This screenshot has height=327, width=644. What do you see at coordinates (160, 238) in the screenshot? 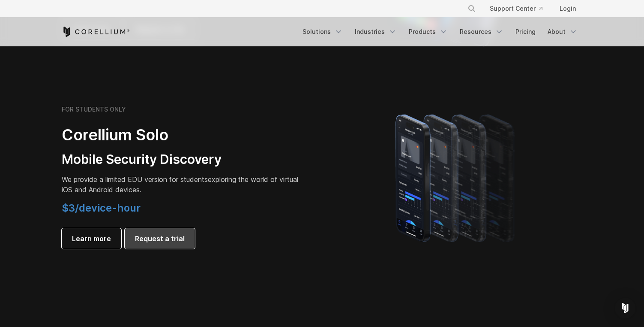
I see `span: Request a trial` at bounding box center [160, 238].